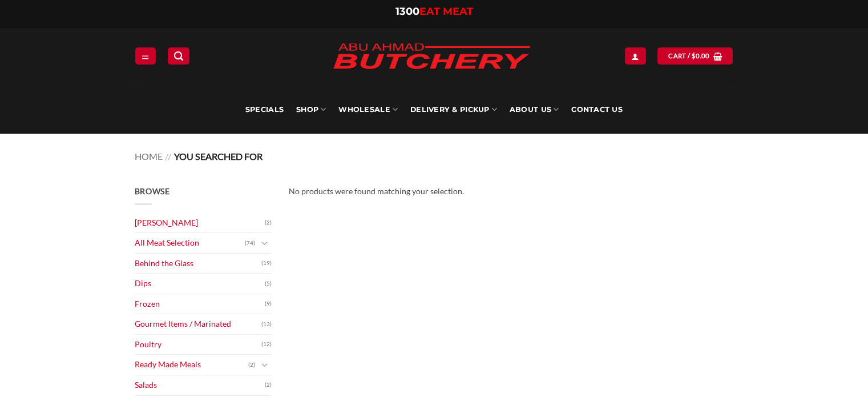  I want to click on a: Behind the Glass, so click(198, 264).